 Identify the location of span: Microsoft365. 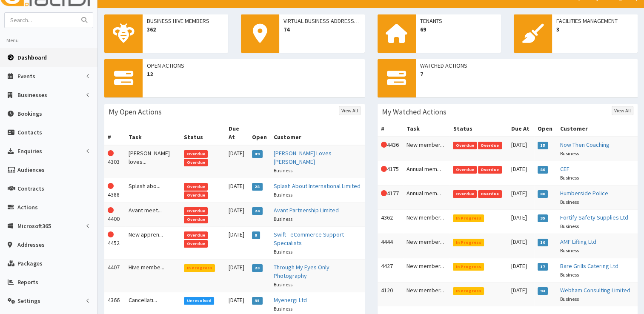
(34, 226).